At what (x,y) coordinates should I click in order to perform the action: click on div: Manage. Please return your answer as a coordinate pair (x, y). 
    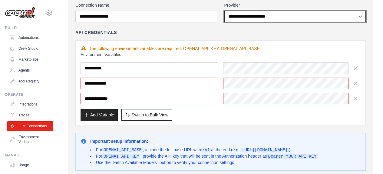
    Looking at the image, I should click on (29, 155).